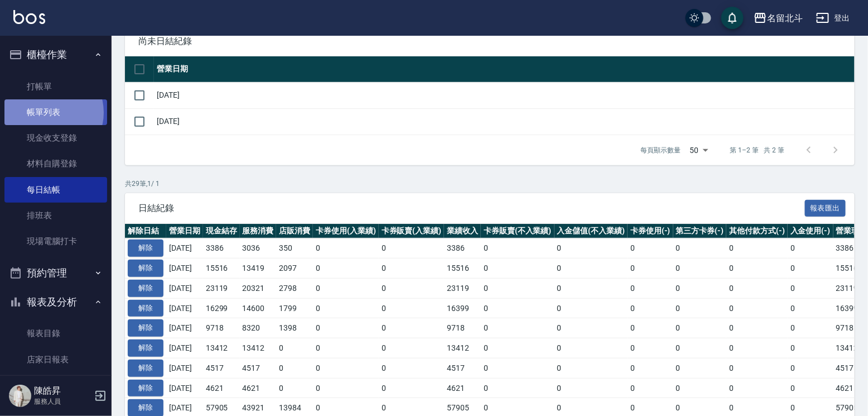 The height and width of the screenshot is (416, 868). What do you see at coordinates (56, 215) in the screenshot?
I see `a: 排班表` at bounding box center [56, 215].